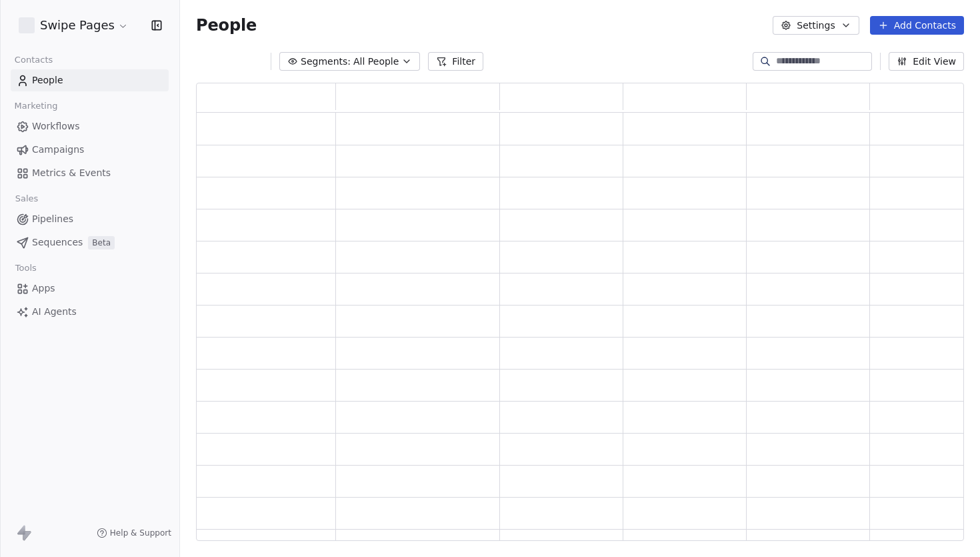 This screenshot has height=557, width=980. What do you see at coordinates (90, 219) in the screenshot?
I see `a: Pipelines` at bounding box center [90, 219].